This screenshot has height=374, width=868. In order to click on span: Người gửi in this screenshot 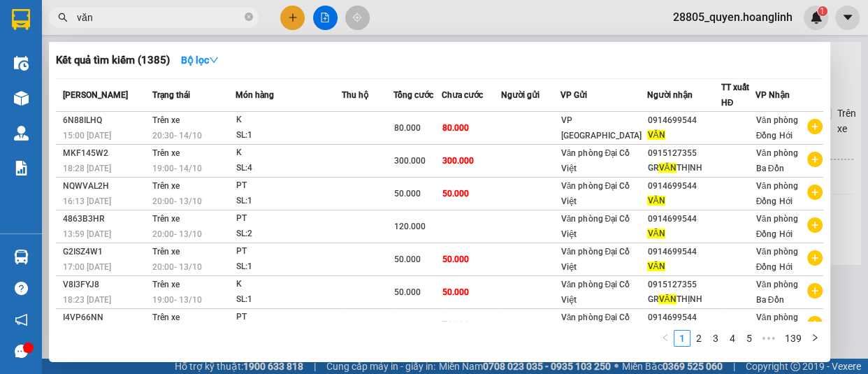, I will do `click(520, 95)`.